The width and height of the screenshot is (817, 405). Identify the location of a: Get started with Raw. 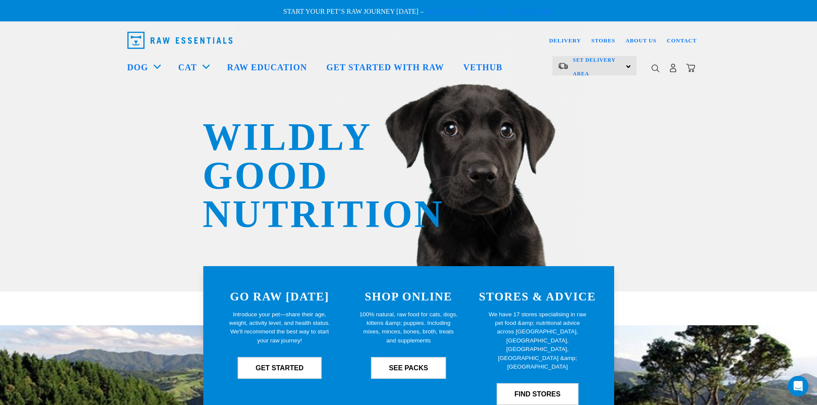
(352, 67).